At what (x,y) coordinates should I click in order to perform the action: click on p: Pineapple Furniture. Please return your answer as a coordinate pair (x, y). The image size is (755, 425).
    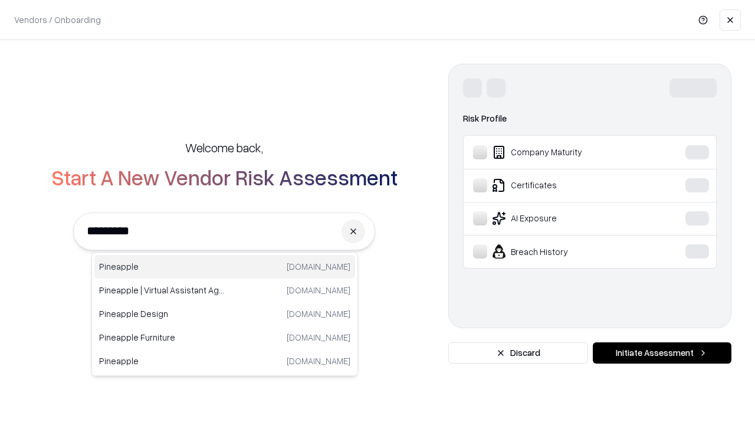
    Looking at the image, I should click on (162, 337).